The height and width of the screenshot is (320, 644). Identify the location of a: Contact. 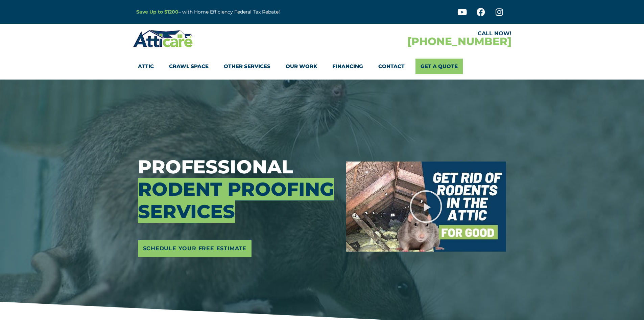
(391, 67).